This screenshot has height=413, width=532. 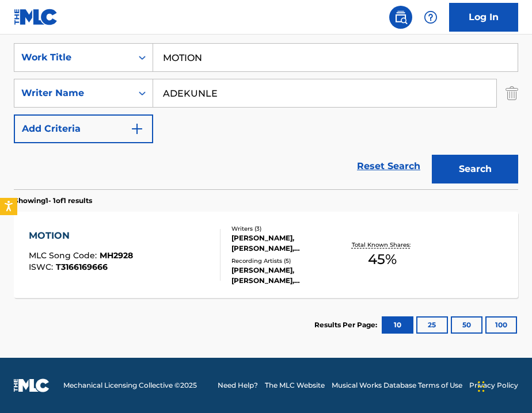 I want to click on p: Showing 1 - 1 of 1 results, so click(x=53, y=201).